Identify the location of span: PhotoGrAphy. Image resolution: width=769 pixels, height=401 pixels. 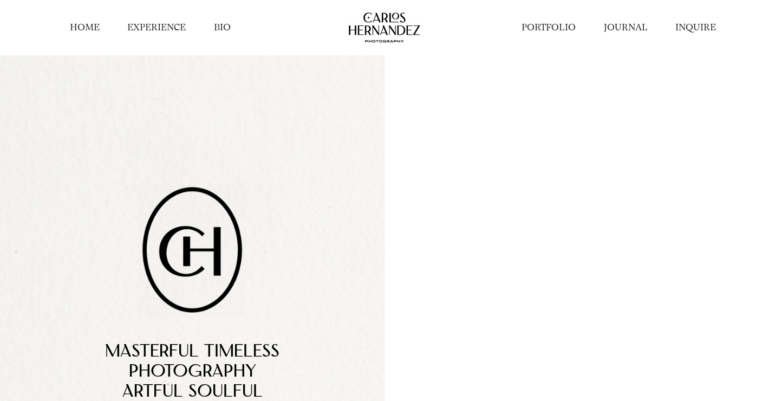
(192, 372).